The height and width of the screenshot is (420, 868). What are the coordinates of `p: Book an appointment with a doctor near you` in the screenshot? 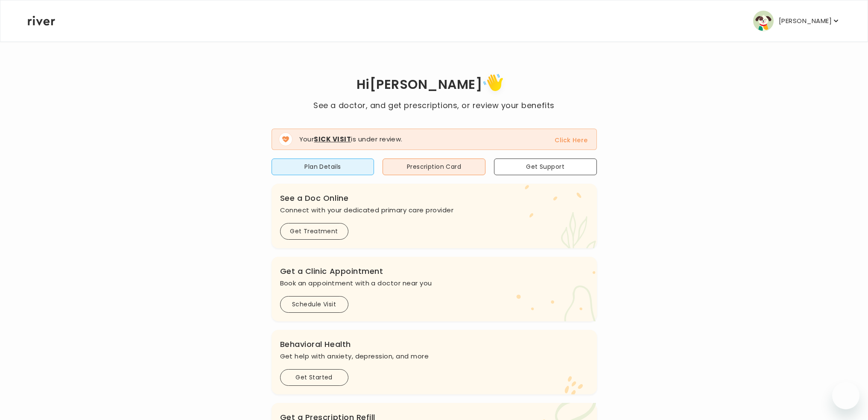 It's located at (434, 283).